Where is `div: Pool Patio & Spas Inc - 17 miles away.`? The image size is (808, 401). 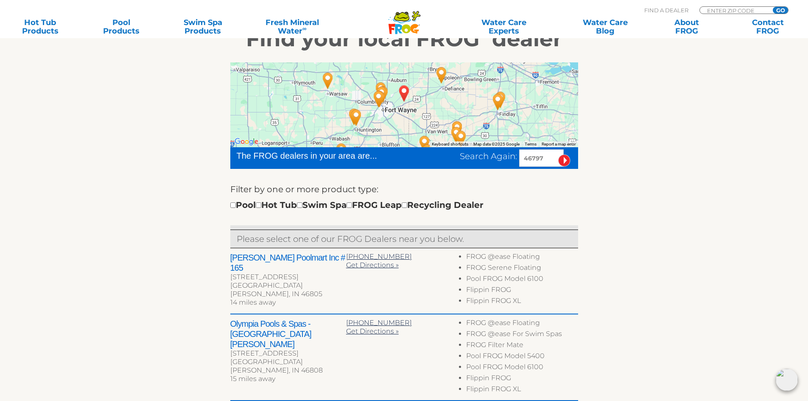 div: Pool Patio & Spas Inc - 17 miles away. is located at coordinates (380, 99).